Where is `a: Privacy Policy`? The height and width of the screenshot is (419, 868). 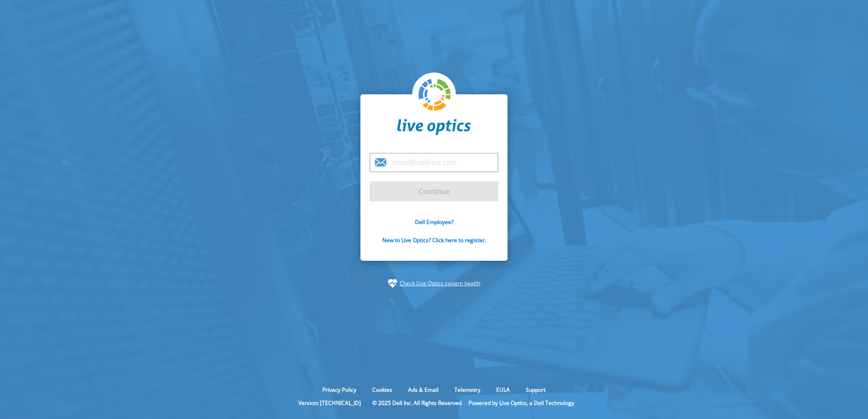 a: Privacy Policy is located at coordinates (339, 390).